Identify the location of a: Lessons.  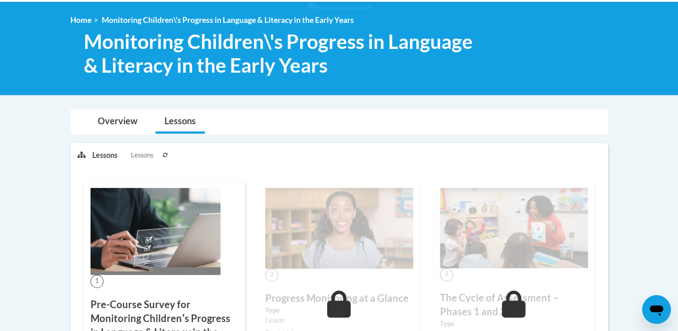
(180, 121).